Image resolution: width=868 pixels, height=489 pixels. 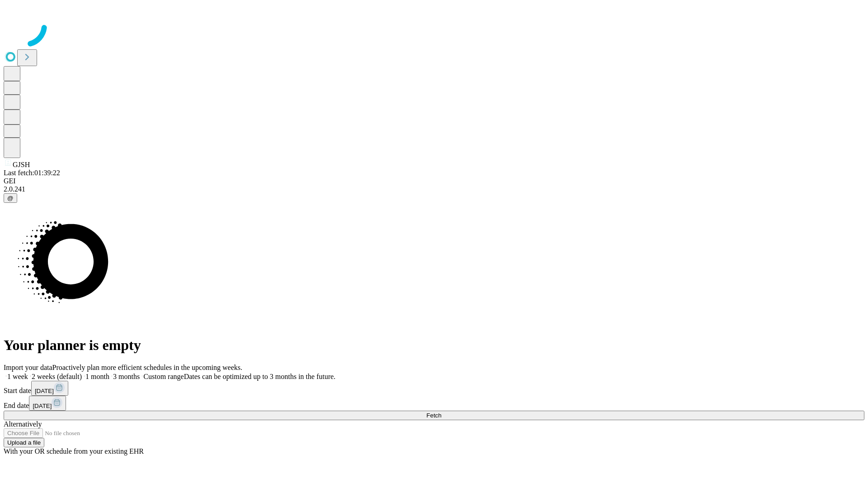 I want to click on span: 2 weeks (default), so click(x=57, y=376).